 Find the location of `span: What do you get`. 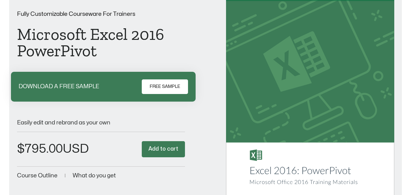

span: What do you get is located at coordinates (94, 176).